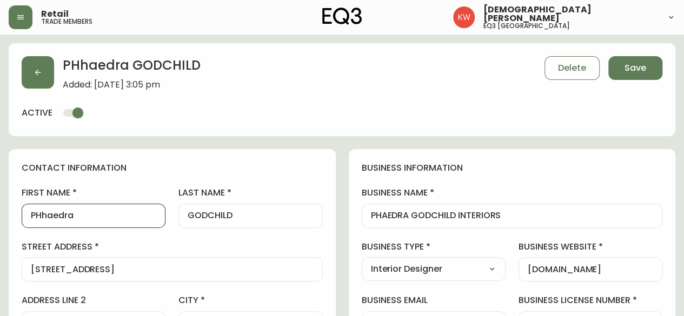  I want to click on label: business email, so click(433, 300).